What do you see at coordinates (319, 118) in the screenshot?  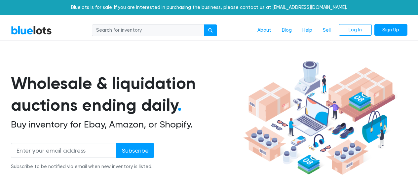 I see `img: hero-ee84e7d0318cb26816c560f6b4441b76977f77a177738b4e94f68c95b2b83dbb.png` at bounding box center [319, 118].